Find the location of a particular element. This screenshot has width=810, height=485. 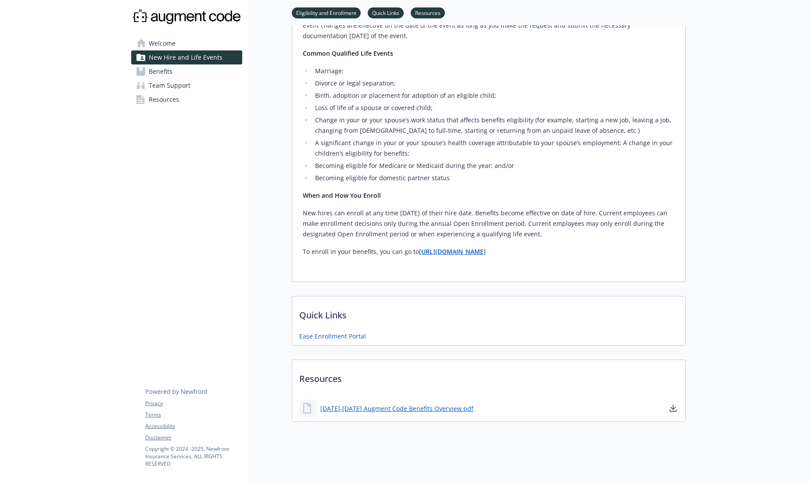

a: Terms is located at coordinates (194, 415).